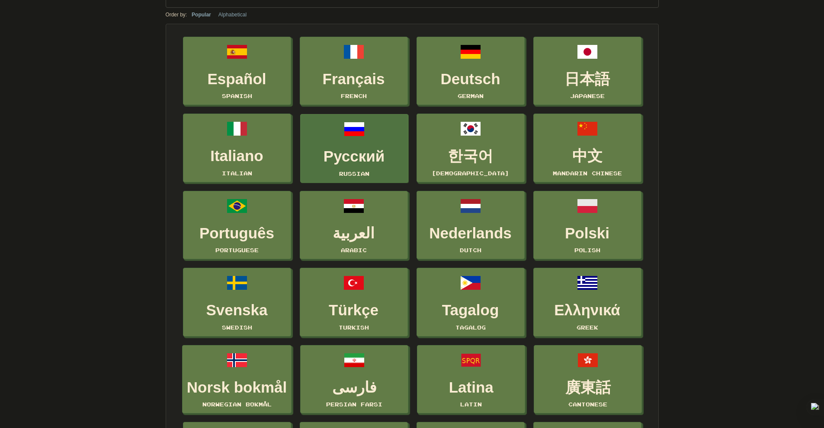  What do you see at coordinates (237, 225) in the screenshot?
I see `a: PortuguêsPortuguese` at bounding box center [237, 225].